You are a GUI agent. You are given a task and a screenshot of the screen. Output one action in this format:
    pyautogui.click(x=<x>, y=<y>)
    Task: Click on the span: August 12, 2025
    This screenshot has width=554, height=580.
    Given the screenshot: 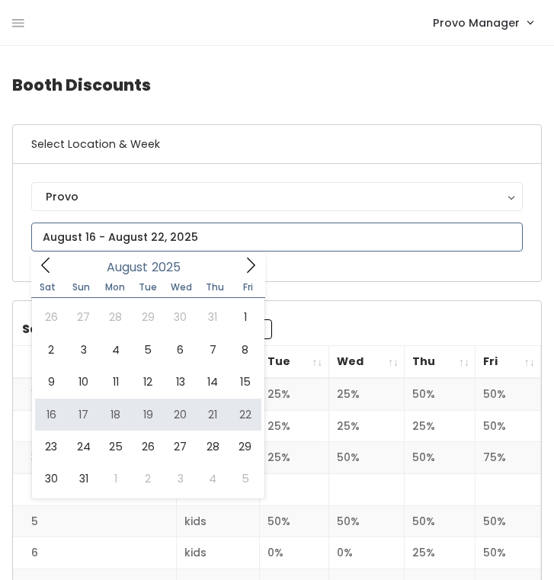 What is the action you would take?
    pyautogui.click(x=148, y=382)
    